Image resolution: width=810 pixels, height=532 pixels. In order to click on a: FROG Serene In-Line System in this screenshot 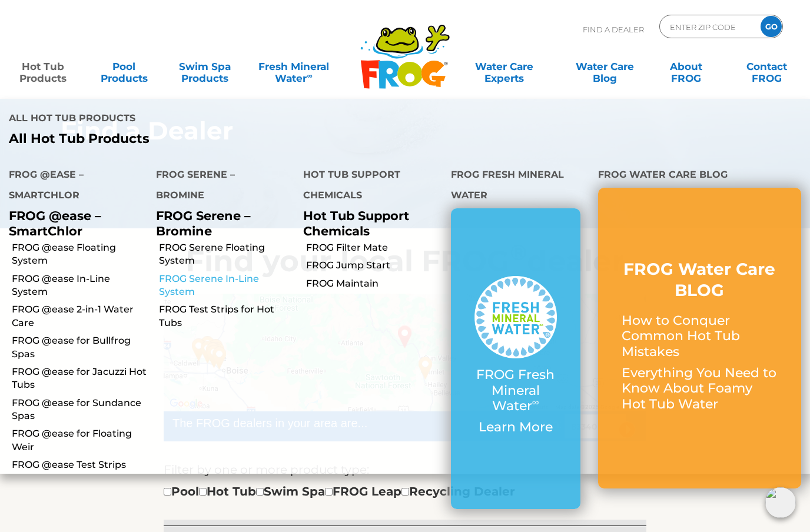, I will do `click(227, 285)`.